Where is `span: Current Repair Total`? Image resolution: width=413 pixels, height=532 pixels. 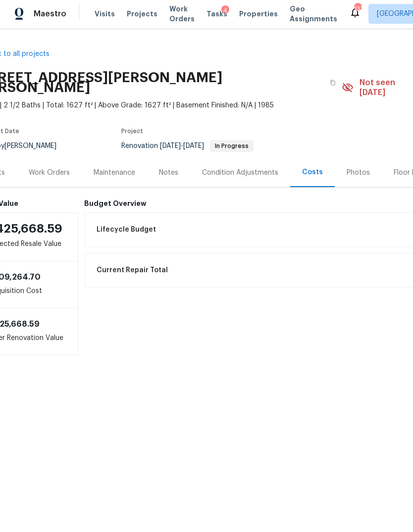 span: Current Repair Total is located at coordinates (132, 272).